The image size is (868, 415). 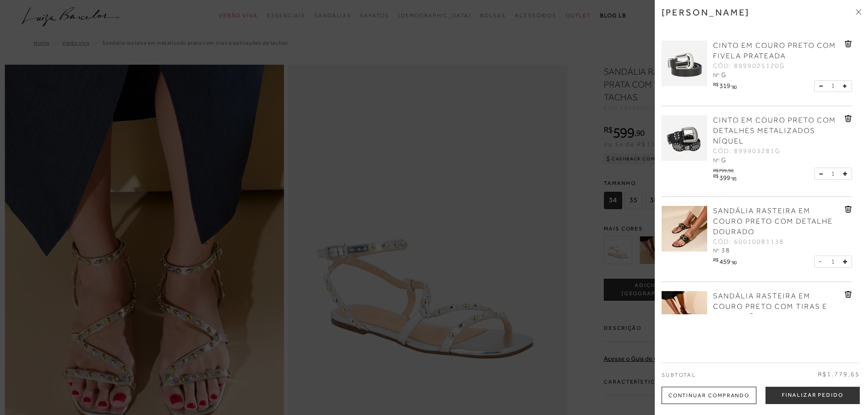 I want to click on span: R$1.779,65, so click(x=839, y=374).